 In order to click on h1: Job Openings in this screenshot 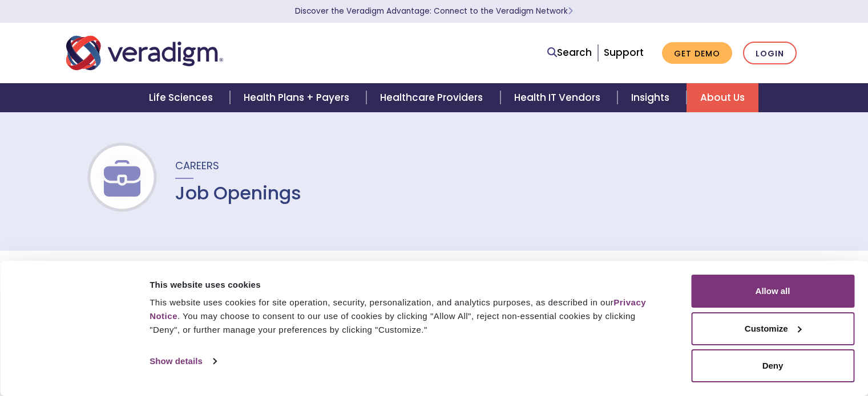, I will do `click(238, 193)`.